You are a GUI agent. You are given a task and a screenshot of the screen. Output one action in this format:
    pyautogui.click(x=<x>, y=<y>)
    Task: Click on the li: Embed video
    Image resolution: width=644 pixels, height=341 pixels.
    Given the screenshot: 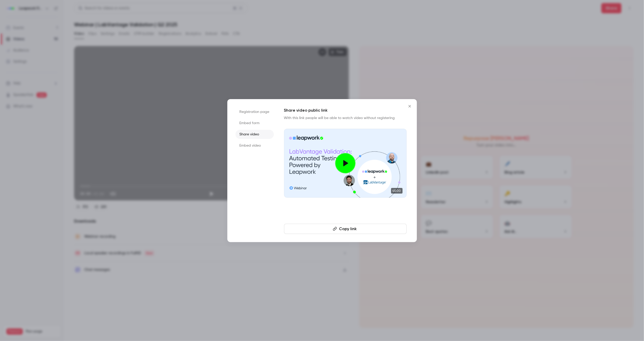 What is the action you would take?
    pyautogui.click(x=255, y=146)
    